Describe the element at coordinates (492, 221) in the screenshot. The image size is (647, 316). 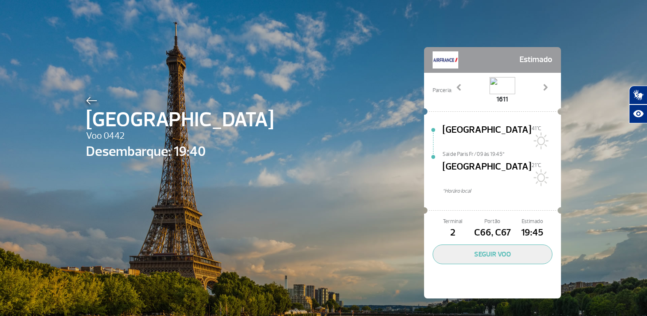
I see `span: Portão` at that location.